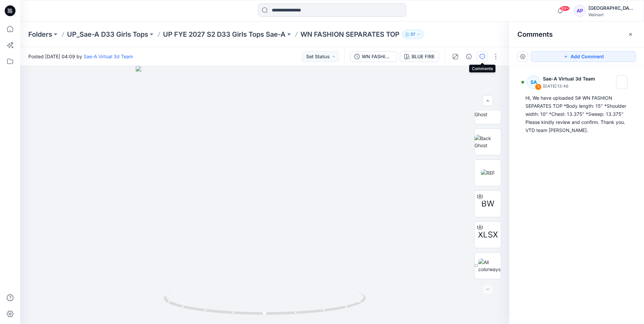 This screenshot has height=324, width=644. I want to click on button: Add Comment, so click(583, 56).